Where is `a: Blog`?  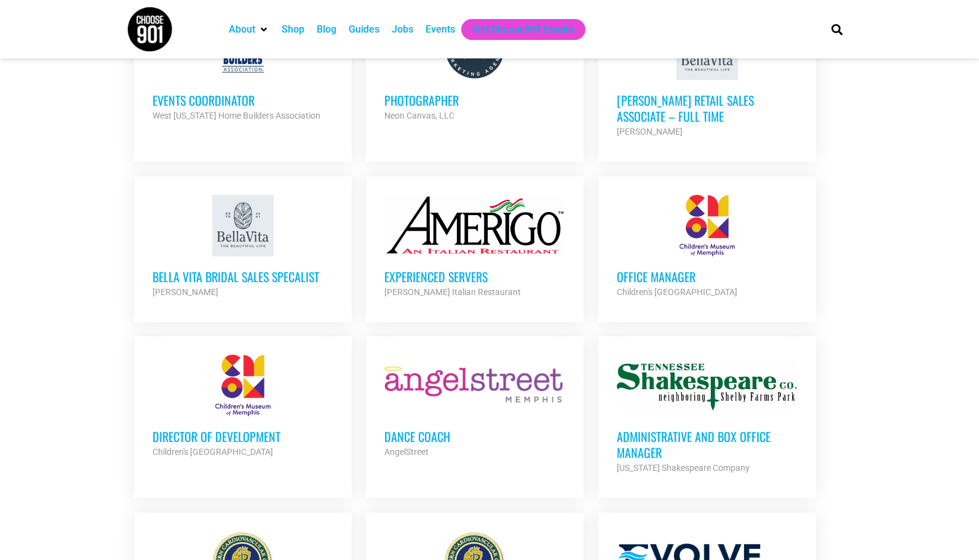
a: Blog is located at coordinates (327, 30).